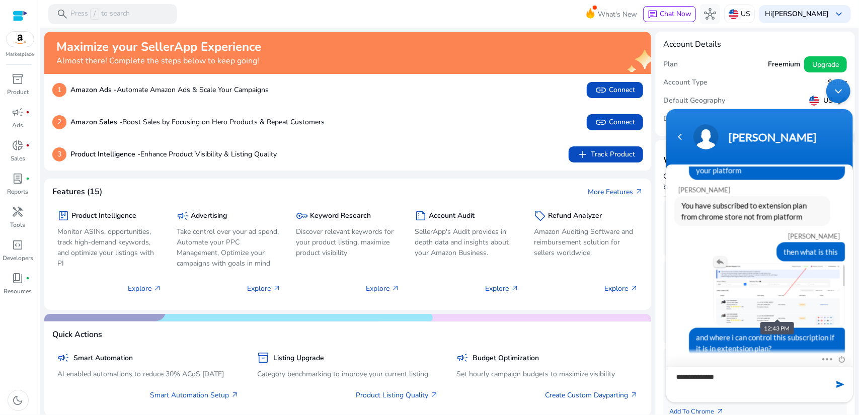  What do you see at coordinates (675, 14) in the screenshot?
I see `span: Chat Now` at bounding box center [675, 14].